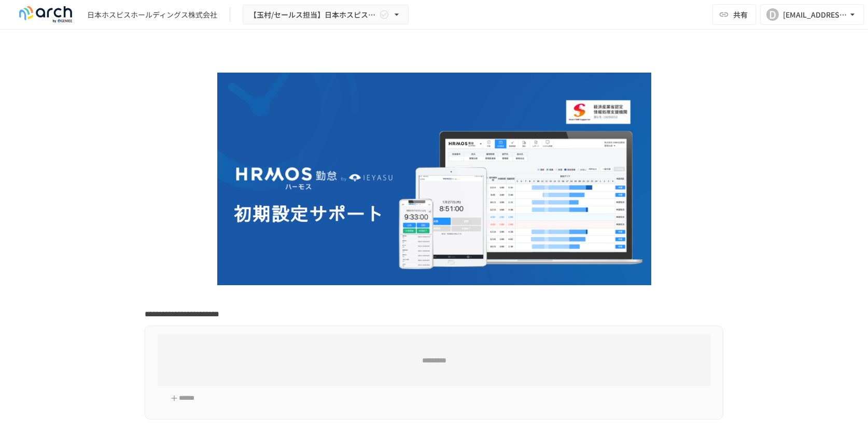 The width and height of the screenshot is (868, 448). What do you see at coordinates (734, 14) in the screenshot?
I see `button: 共有` at bounding box center [734, 14].